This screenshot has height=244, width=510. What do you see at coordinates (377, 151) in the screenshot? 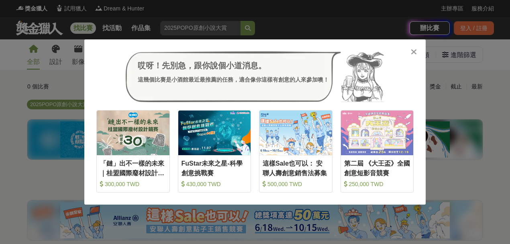
I see `a: Cover Image第二屆 《大王盃》全國創意短影音競賽 250,000 TWD` at bounding box center [377, 151].